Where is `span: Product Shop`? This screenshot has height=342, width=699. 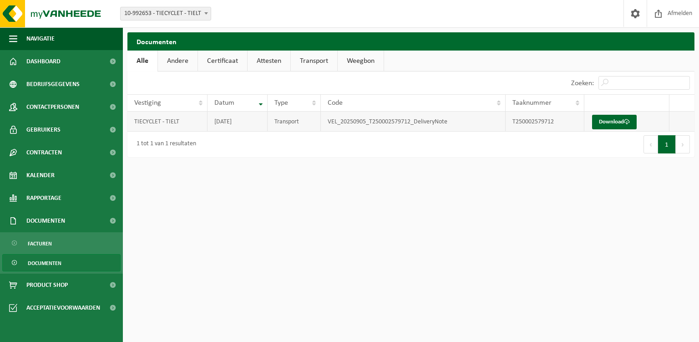 span: Product Shop is located at coordinates (47, 285).